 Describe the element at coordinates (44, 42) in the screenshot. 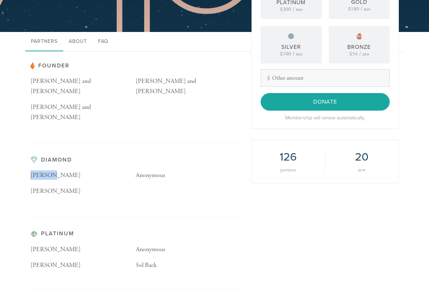

I see `a: Partners` at that location.